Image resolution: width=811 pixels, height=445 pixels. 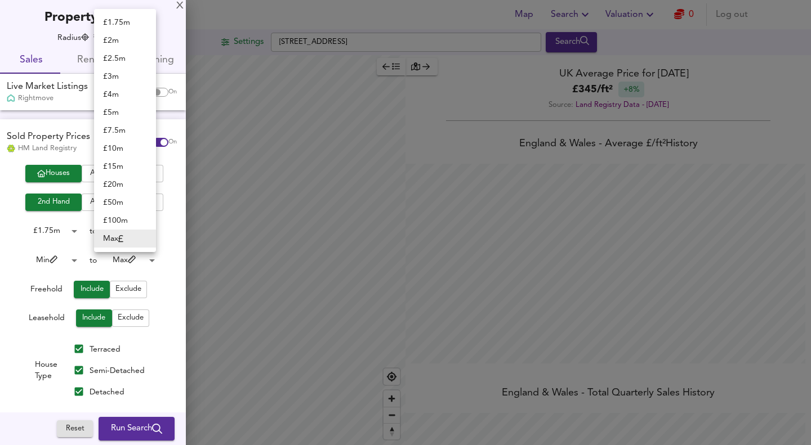 I want to click on li: £ 50m, so click(x=125, y=203).